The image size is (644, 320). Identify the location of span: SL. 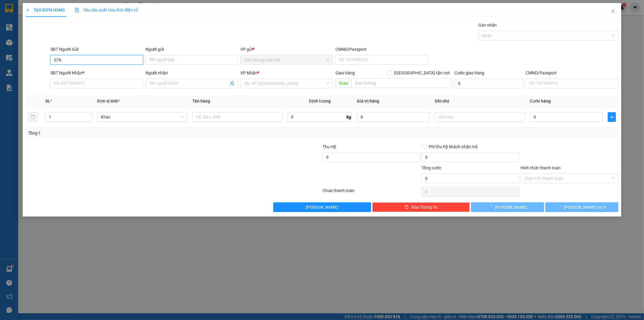
(48, 101).